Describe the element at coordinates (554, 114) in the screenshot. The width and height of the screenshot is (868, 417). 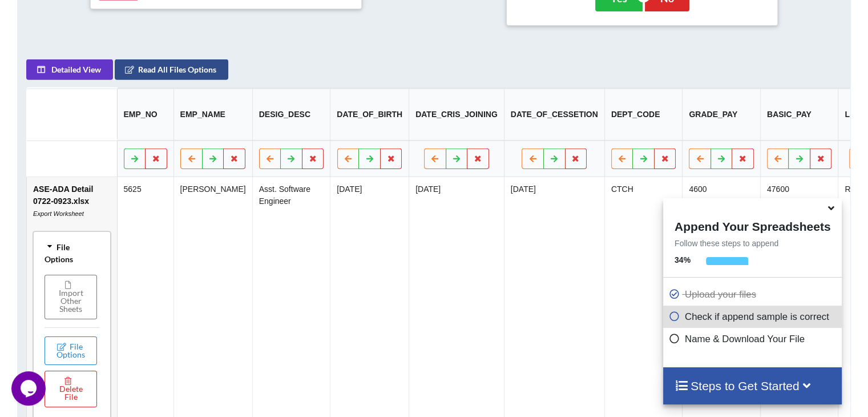
I see `th: DATE_OF_CESSETION` at that location.